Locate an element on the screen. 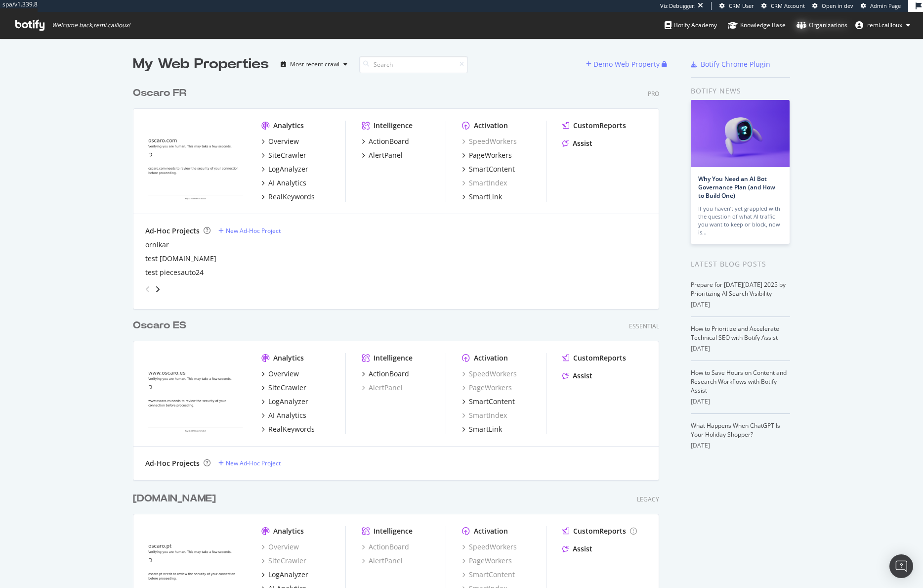 The image size is (923, 588). div: Organizations is located at coordinates (822, 26).